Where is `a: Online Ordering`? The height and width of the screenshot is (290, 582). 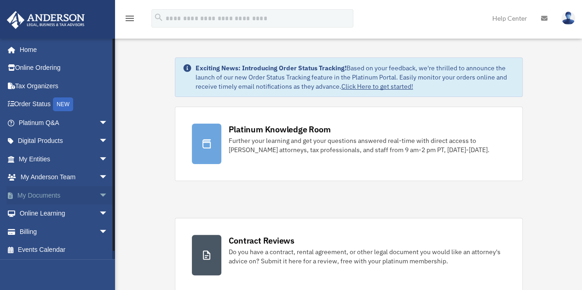
a: Online Ordering is located at coordinates (64, 68).